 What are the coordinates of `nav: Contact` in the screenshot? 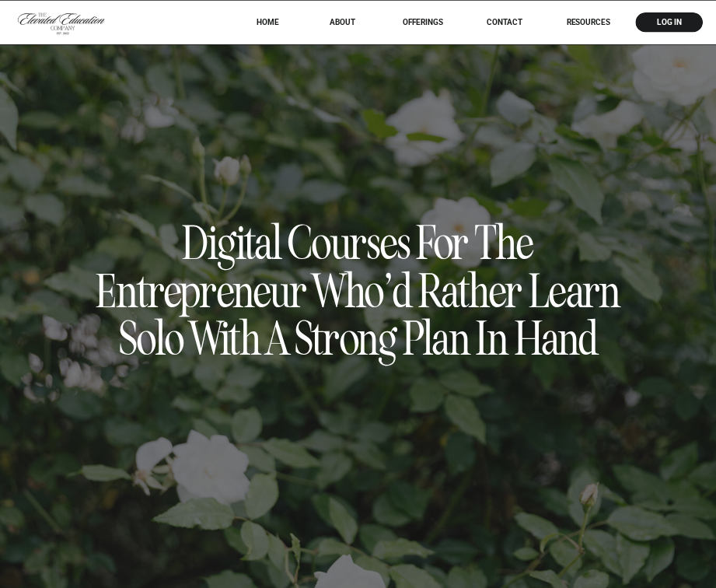 It's located at (505, 23).